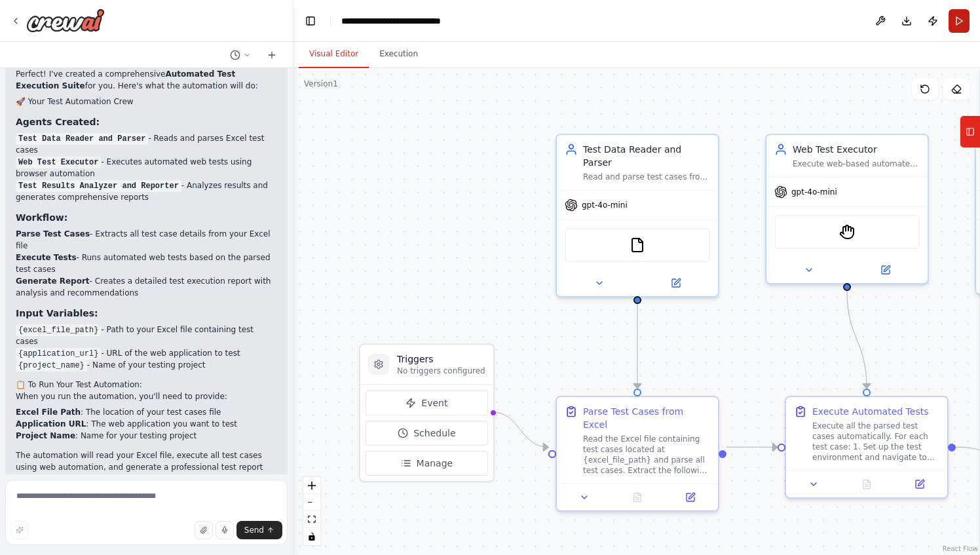  What do you see at coordinates (146, 424) in the screenshot?
I see `li: : The web application you want to test` at bounding box center [146, 424].